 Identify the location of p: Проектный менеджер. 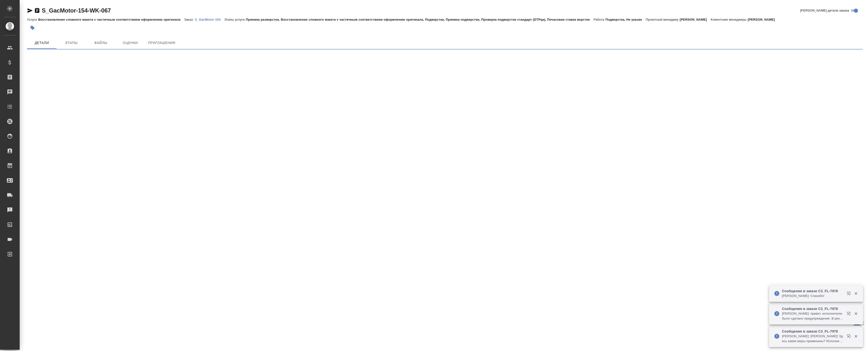
(663, 20).